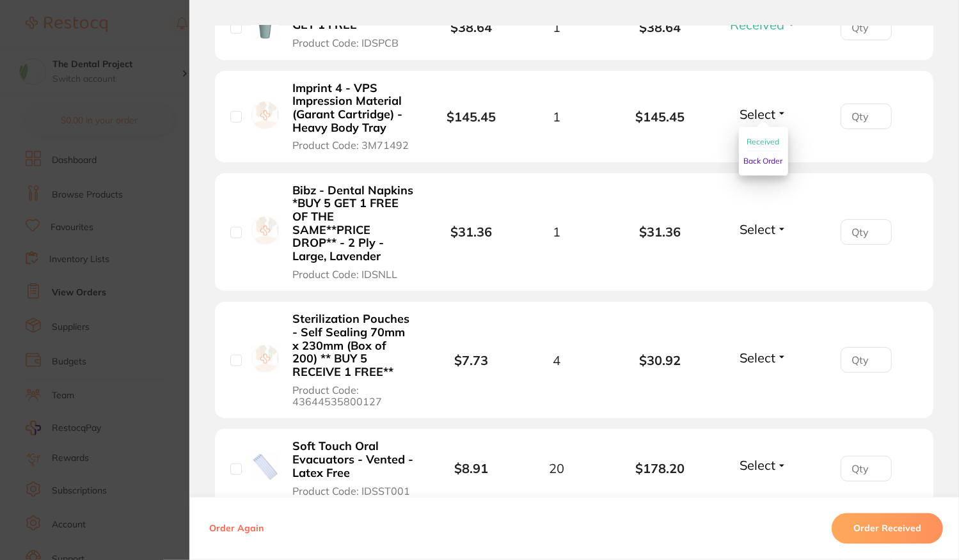  Describe the element at coordinates (557, 360) in the screenshot. I see `span: 4` at that location.